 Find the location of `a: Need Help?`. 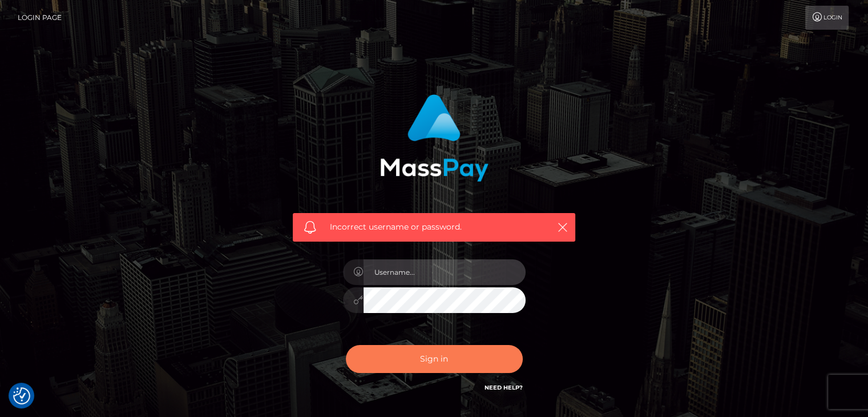

a: Need Help? is located at coordinates (504, 387).